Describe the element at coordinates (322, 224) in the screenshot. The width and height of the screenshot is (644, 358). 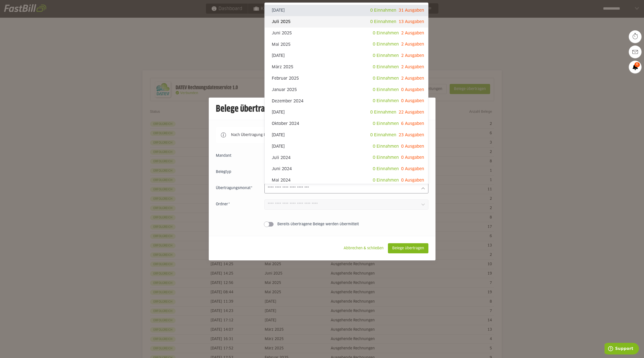
I see `sl-switch: Bereits übertragene Belege werden übermittelt` at that location.